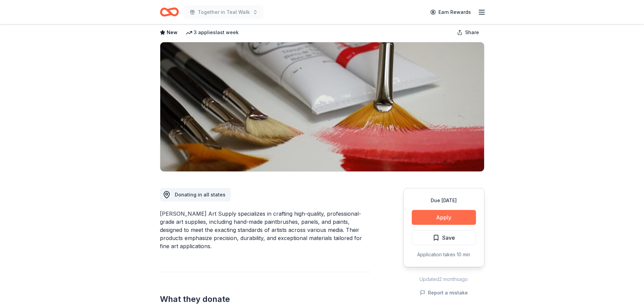 This screenshot has width=644, height=308. What do you see at coordinates (472, 33) in the screenshot?
I see `span: Share` at bounding box center [472, 33].